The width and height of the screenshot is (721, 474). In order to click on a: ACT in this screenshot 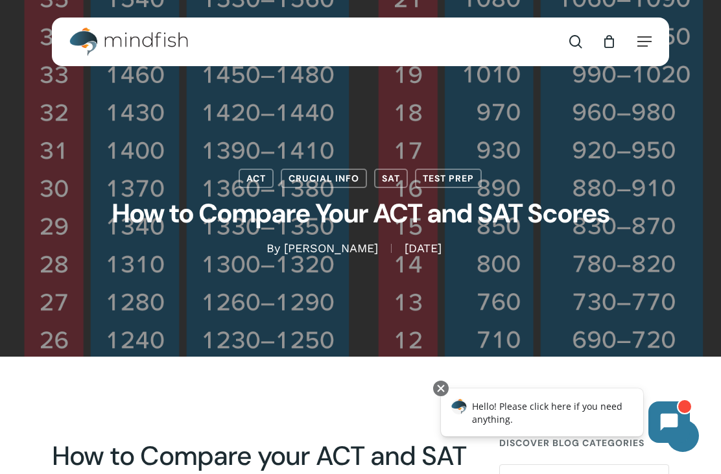, I will do `click(256, 178)`.